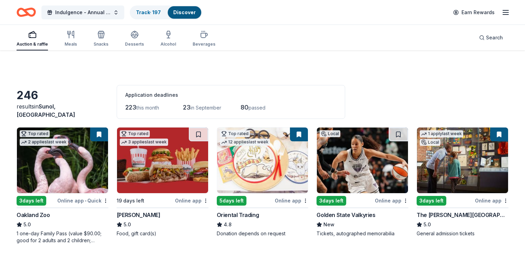 The width and height of the screenshot is (525, 255). What do you see at coordinates (144, 142) in the screenshot?
I see `div: 3 applies last week` at bounding box center [144, 142].